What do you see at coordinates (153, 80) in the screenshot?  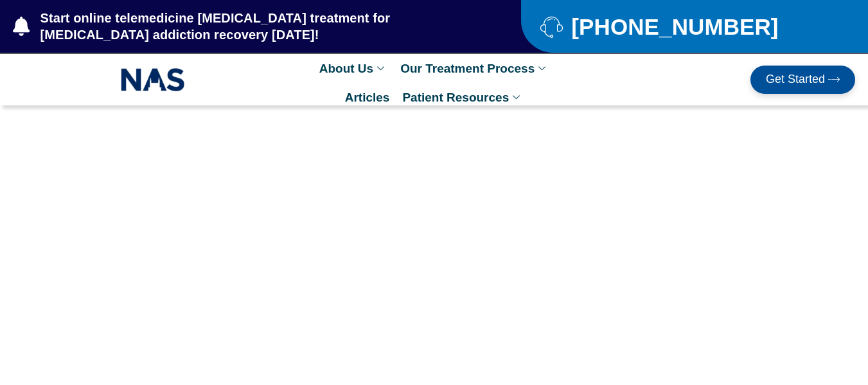 I see `img: NAS_email_signature-removebg-preview.png` at bounding box center [153, 80].